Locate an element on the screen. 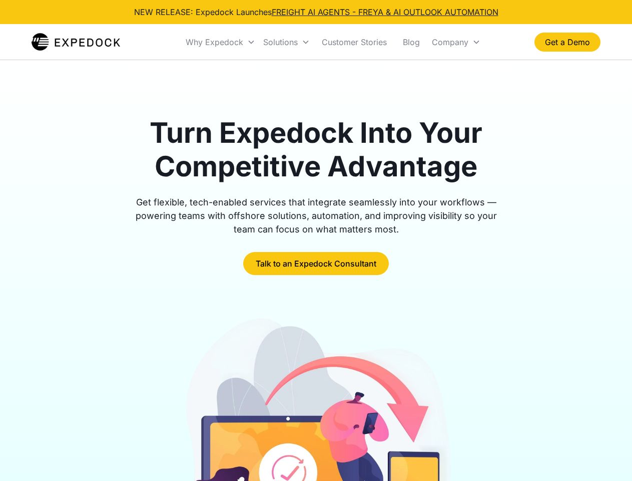 Image resolution: width=632 pixels, height=481 pixels. a: home is located at coordinates (76, 42).